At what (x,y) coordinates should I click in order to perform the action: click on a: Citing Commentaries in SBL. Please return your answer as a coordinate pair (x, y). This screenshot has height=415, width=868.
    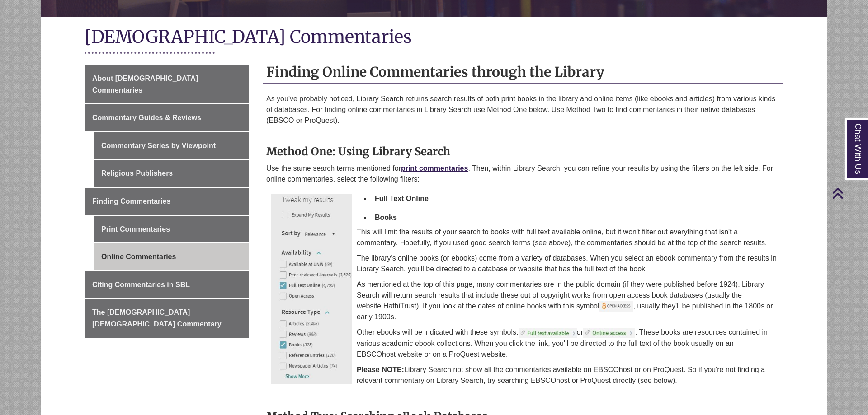
    Looking at the image, I should click on (167, 285).